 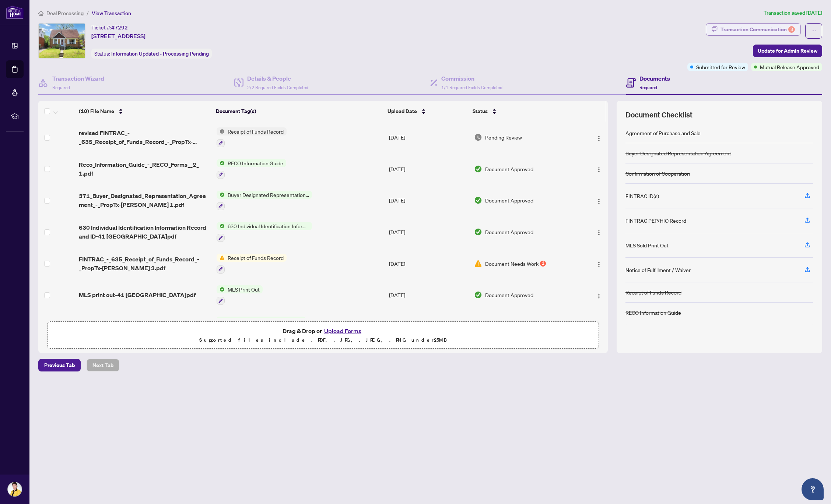 What do you see at coordinates (427, 111) in the screenshot?
I see `th: Upload Date` at bounding box center [427, 111].